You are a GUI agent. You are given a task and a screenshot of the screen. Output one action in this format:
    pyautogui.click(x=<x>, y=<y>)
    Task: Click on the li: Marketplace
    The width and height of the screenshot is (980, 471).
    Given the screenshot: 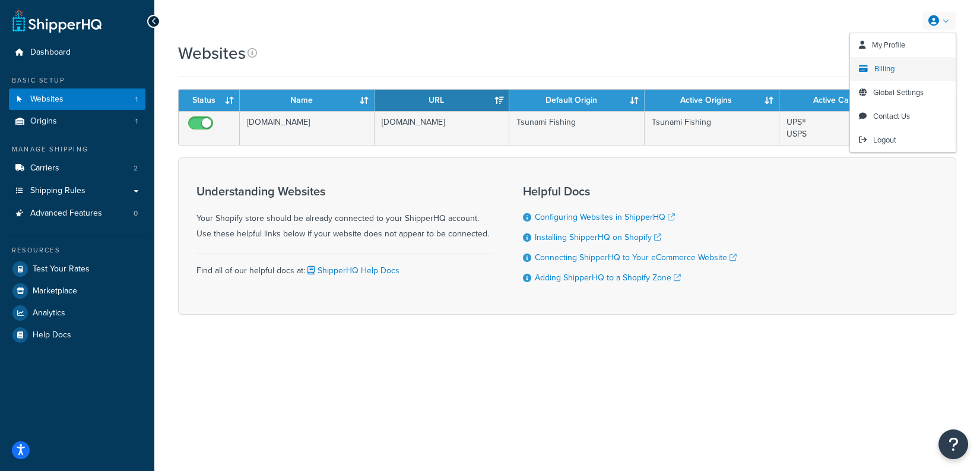 What is the action you would take?
    pyautogui.click(x=77, y=291)
    